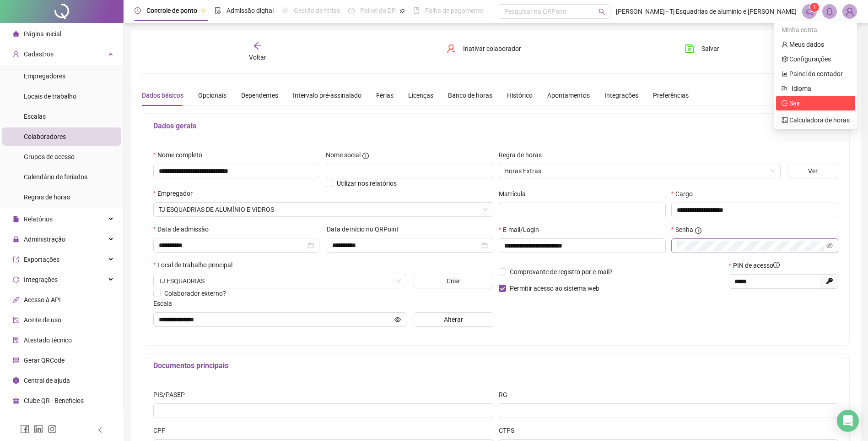  Describe the element at coordinates (49, 157) in the screenshot. I see `span: Grupos de acesso` at that location.